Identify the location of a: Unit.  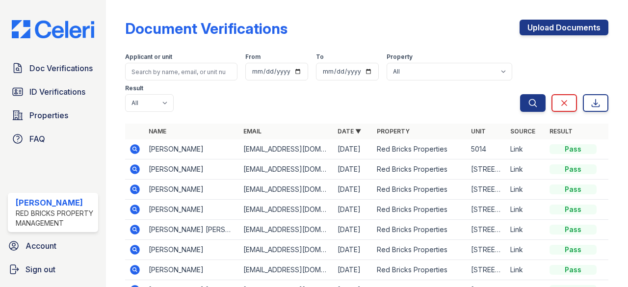
(478, 131).